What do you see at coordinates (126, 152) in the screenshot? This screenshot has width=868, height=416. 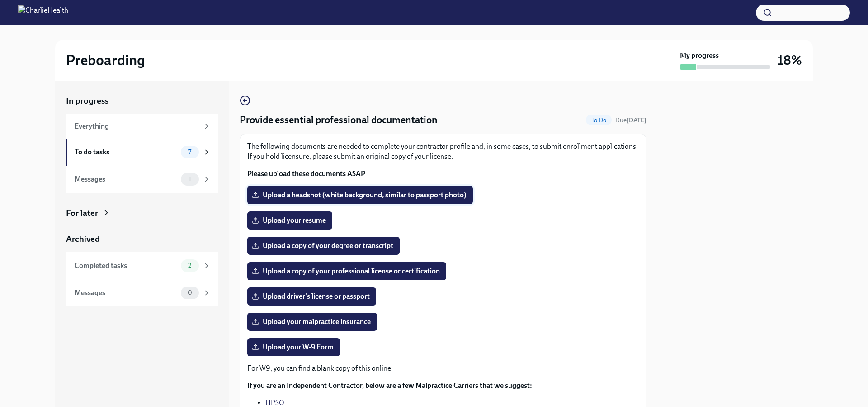 I see `div: To do tasks` at bounding box center [126, 152].